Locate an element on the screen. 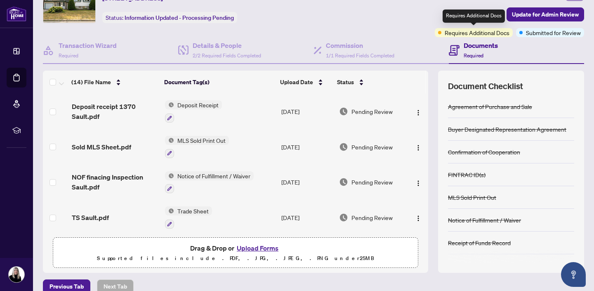 This screenshot has height=291, width=594. span: Deposit receipt 1370 Sault.pdf is located at coordinates (115, 111).